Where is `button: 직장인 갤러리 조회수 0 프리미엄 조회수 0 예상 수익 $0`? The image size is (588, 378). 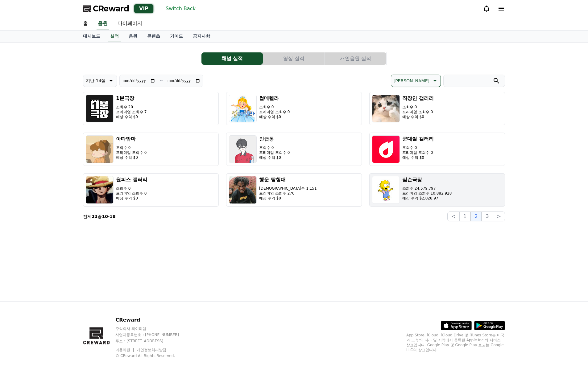 button: 직장인 갤러리 조회수 0 프리미엄 조회수 0 예상 수익 $0 is located at coordinates (437, 108).